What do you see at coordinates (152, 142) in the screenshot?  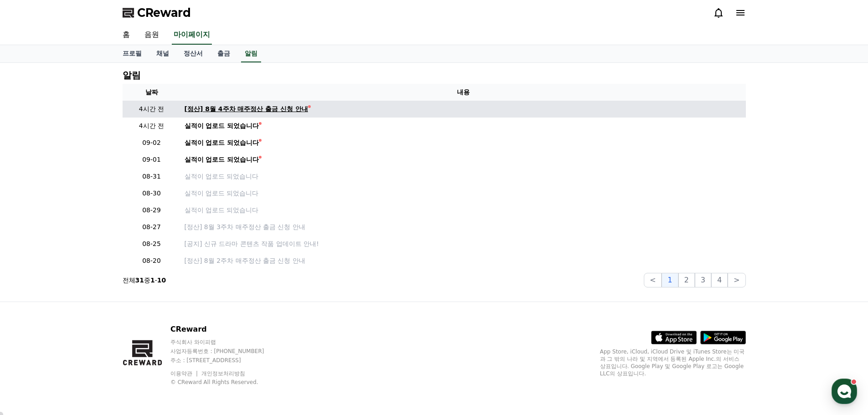 I see `p: 09-02` at bounding box center [152, 142].